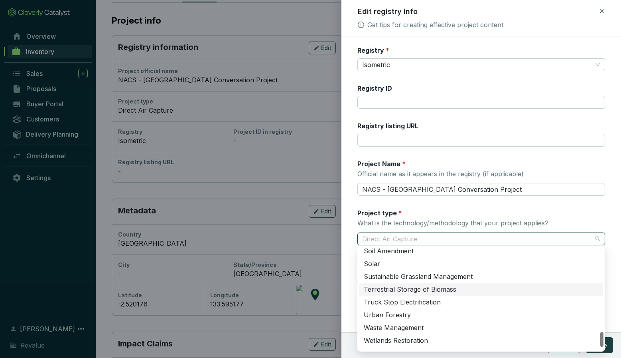  I want to click on div: Truck Stop Electrification, so click(481, 302).